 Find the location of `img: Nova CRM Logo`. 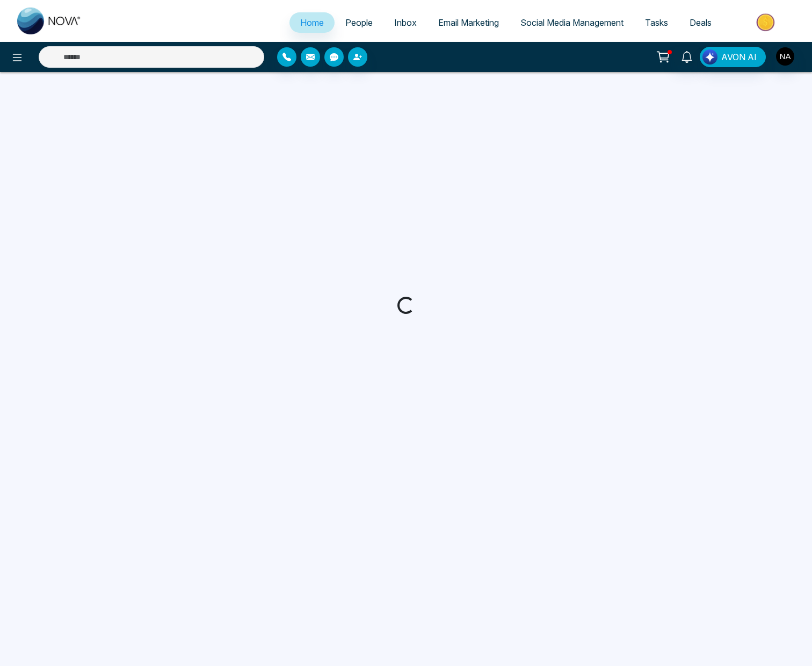

img: Nova CRM Logo is located at coordinates (49, 21).